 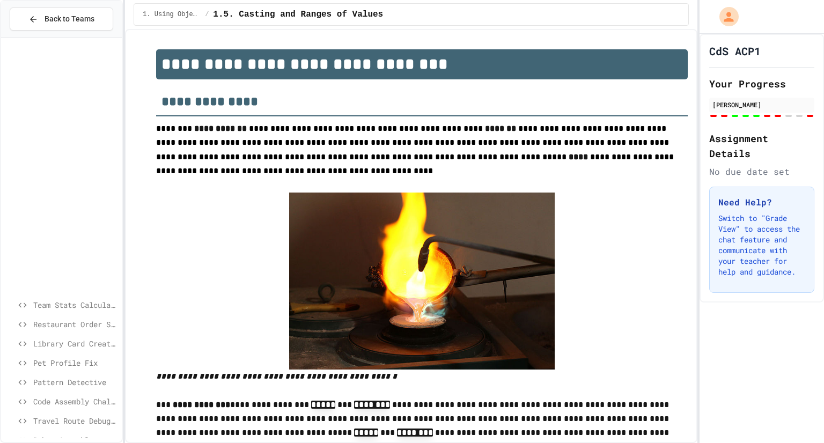 I want to click on span: Library Card Creator, so click(x=75, y=343).